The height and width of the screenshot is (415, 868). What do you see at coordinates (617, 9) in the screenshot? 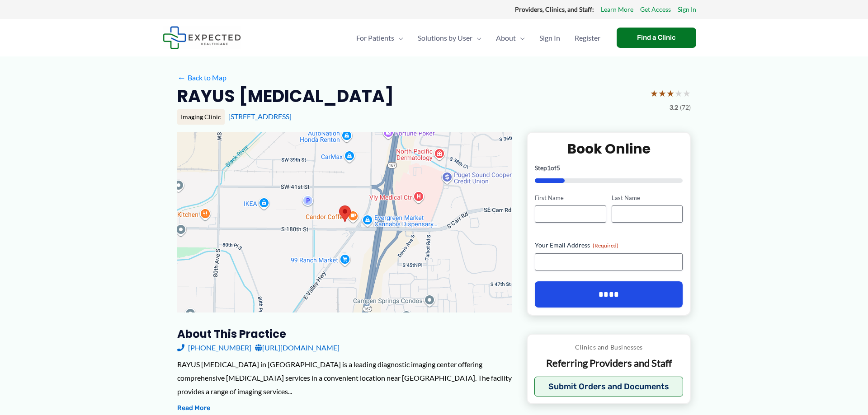
I see `a: Learn More` at bounding box center [617, 9].